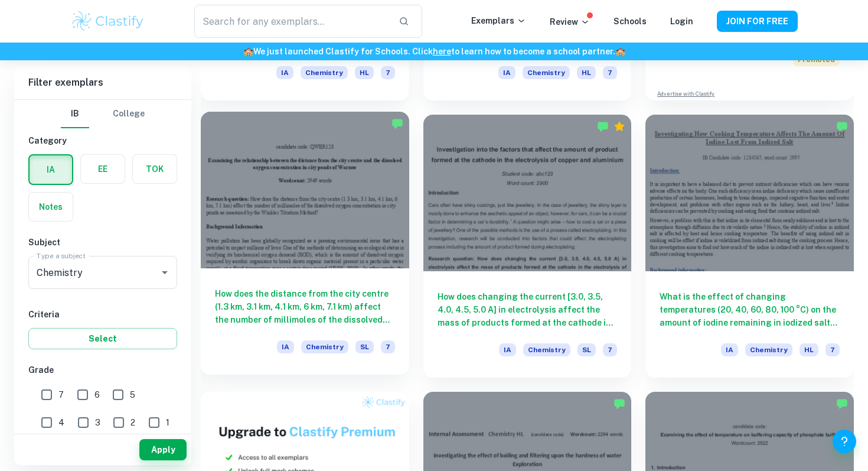  What do you see at coordinates (749, 246) in the screenshot?
I see `a: What is the effect of changing temperatures (20, 40, 60, 80, 100 °C) on the amount of iodine rema...` at bounding box center [749, 246].